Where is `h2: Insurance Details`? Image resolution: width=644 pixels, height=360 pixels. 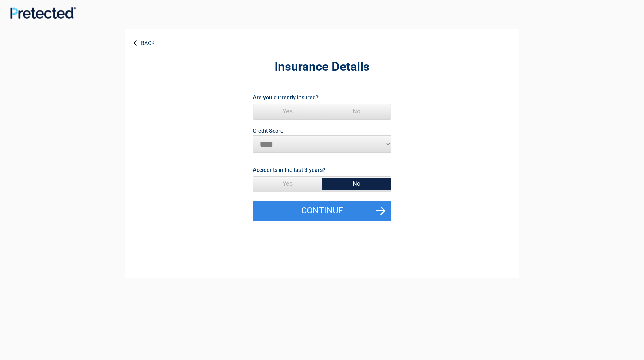
h2: Insurance Details is located at coordinates (322, 67).